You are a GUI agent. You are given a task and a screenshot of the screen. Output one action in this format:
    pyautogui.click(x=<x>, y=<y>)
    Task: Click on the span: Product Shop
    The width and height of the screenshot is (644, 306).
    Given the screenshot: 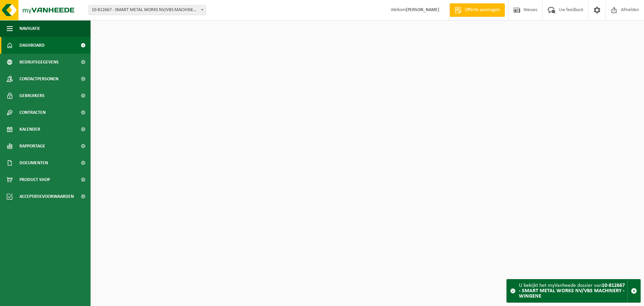 What is the action you would take?
    pyautogui.click(x=35, y=180)
    